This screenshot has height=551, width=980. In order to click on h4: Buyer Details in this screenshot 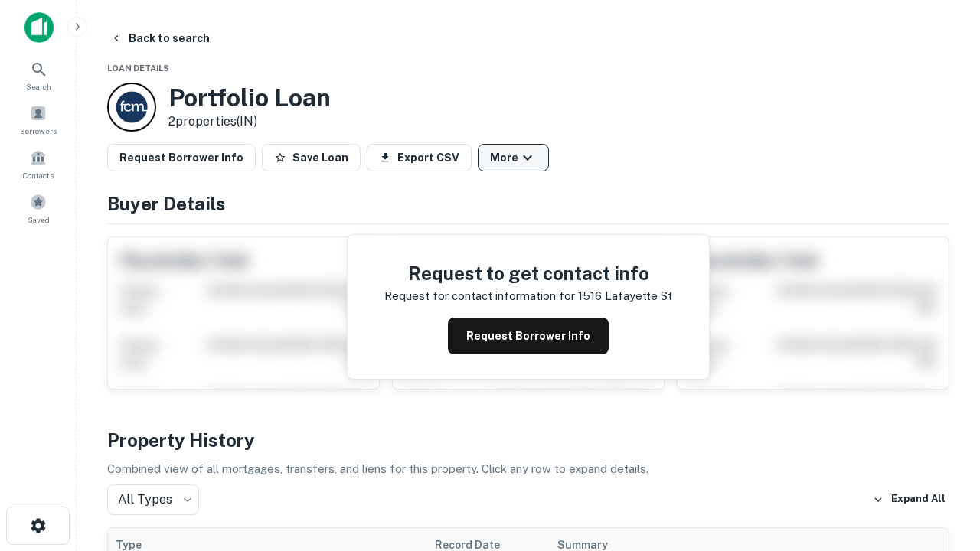, I will do `click(528, 204)`.